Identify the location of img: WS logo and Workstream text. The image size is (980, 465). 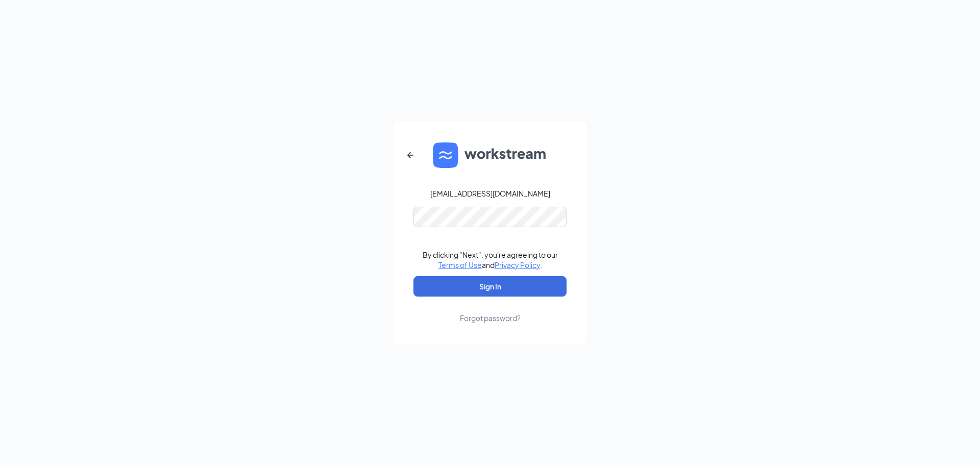
(490, 155).